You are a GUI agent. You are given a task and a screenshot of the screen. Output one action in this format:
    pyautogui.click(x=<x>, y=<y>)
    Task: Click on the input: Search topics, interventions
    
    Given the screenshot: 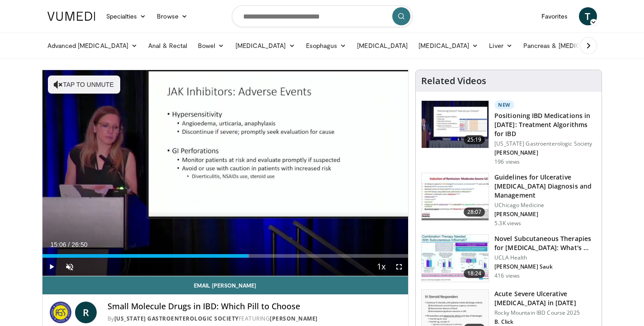 What is the action you would take?
    pyautogui.click(x=322, y=16)
    